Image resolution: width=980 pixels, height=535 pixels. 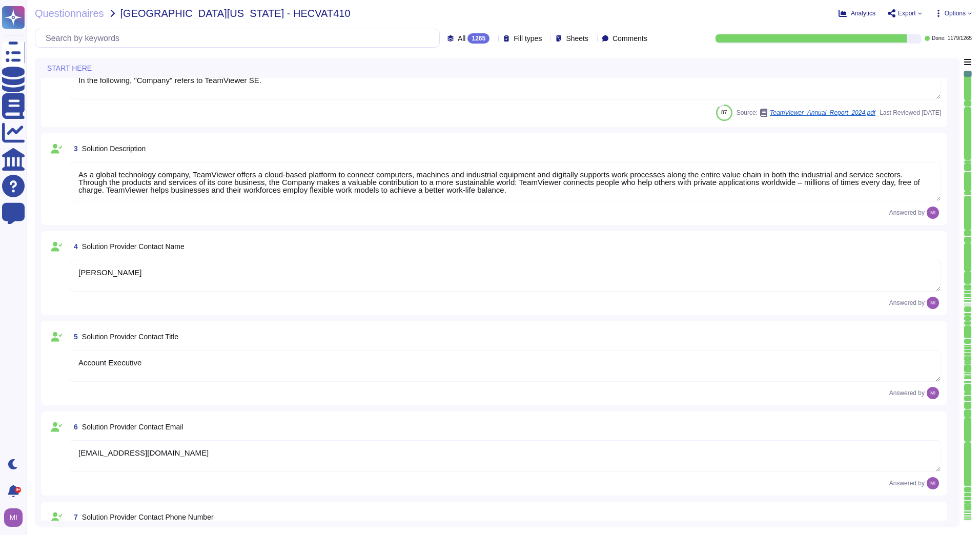 What do you see at coordinates (69, 68) in the screenshot?
I see `span: START HERE` at bounding box center [69, 68].